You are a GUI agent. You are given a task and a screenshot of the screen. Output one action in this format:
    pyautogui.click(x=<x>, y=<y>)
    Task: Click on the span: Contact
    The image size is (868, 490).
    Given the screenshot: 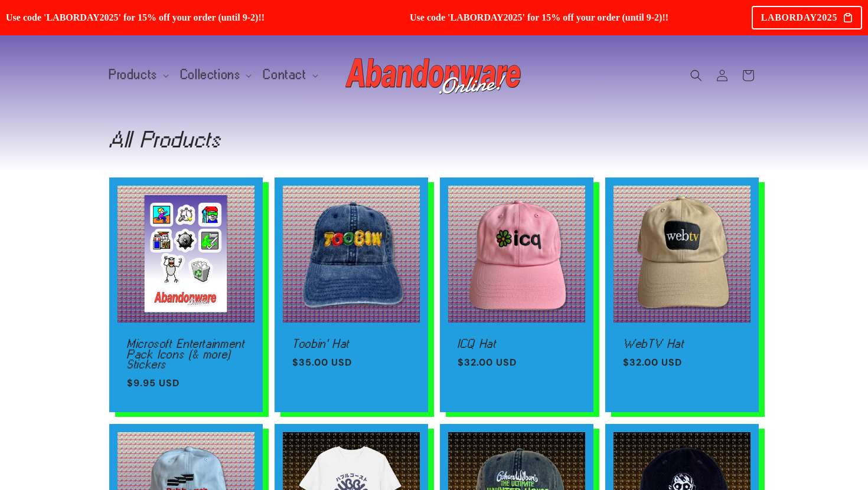 What is the action you would take?
    pyautogui.click(x=285, y=75)
    